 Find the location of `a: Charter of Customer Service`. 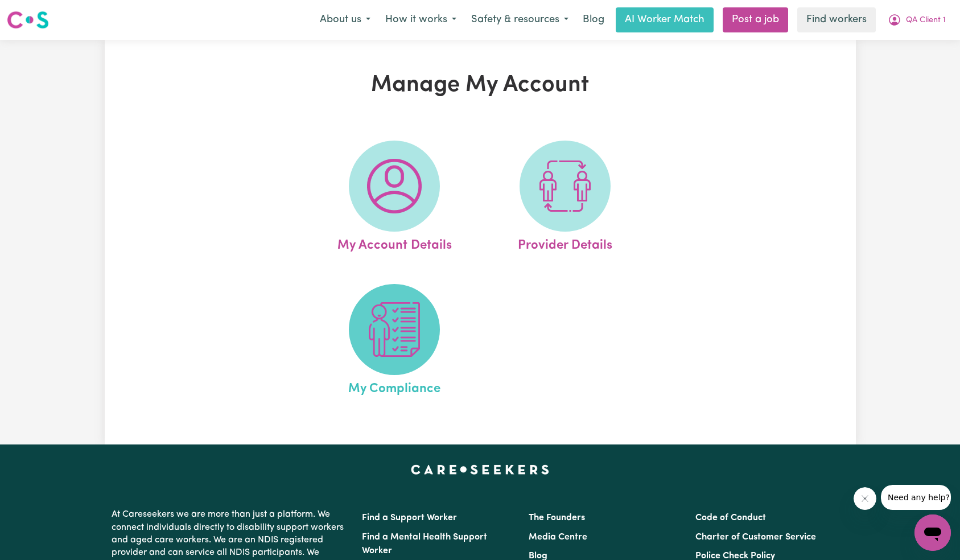

a: Charter of Customer Service is located at coordinates (756, 537).